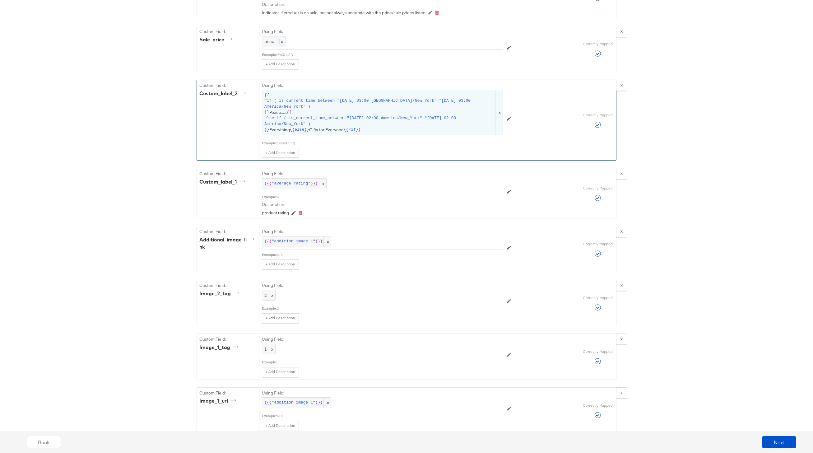  What do you see at coordinates (228, 243) in the screenshot?
I see `div: additional_image_link` at bounding box center [228, 243].